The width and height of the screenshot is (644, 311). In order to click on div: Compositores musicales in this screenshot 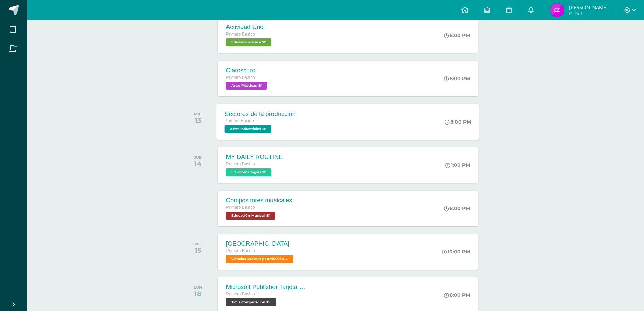, I will do `click(259, 201)`.